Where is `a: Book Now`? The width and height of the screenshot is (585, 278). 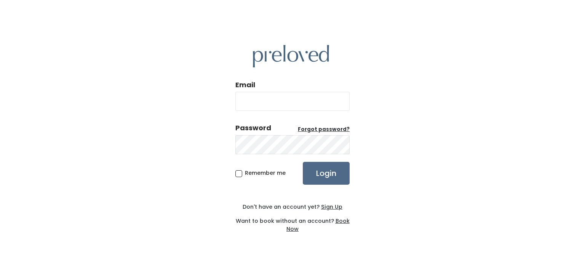
a: Book Now is located at coordinates (318, 225).